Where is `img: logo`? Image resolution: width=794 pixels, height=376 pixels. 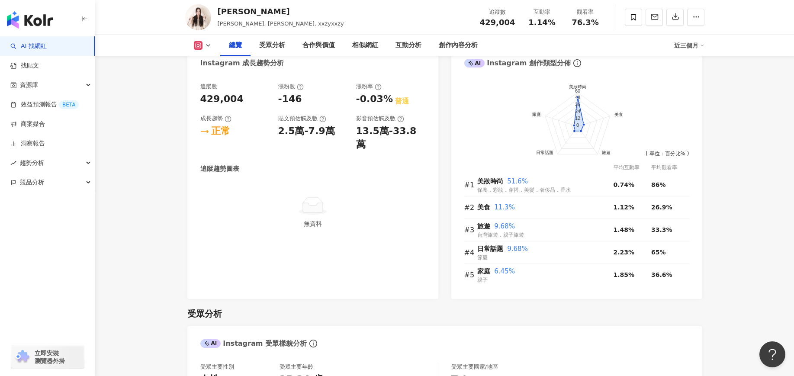 img: logo is located at coordinates (30, 20).